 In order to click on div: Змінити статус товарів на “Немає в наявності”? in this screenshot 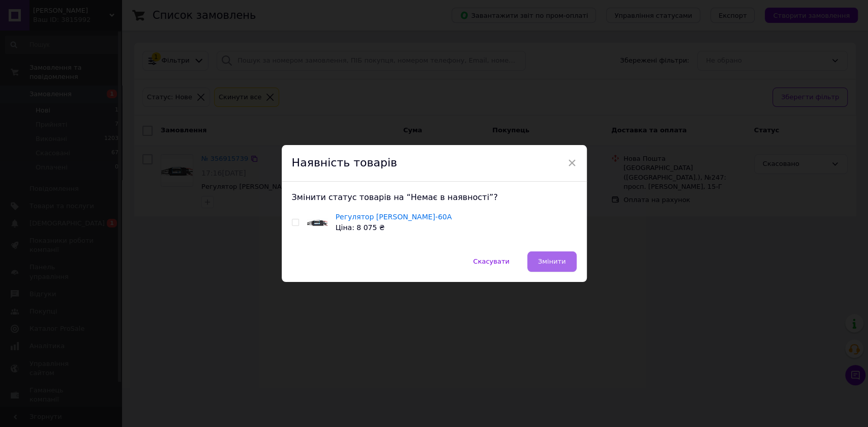, I will do `click(434, 197)`.